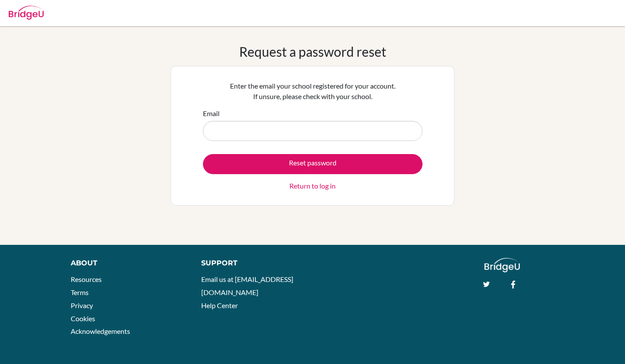  Describe the element at coordinates (100, 331) in the screenshot. I see `a: Acknowledgements` at that location.